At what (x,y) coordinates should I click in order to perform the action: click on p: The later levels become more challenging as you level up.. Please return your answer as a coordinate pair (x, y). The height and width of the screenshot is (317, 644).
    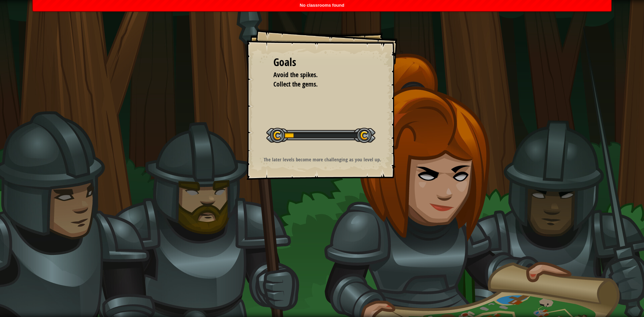
    Looking at the image, I should click on (322, 159).